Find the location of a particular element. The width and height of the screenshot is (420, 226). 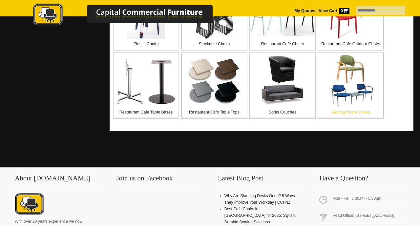

a: Waiting Room Chairs Waiting Room Chairs is located at coordinates (350, 86).